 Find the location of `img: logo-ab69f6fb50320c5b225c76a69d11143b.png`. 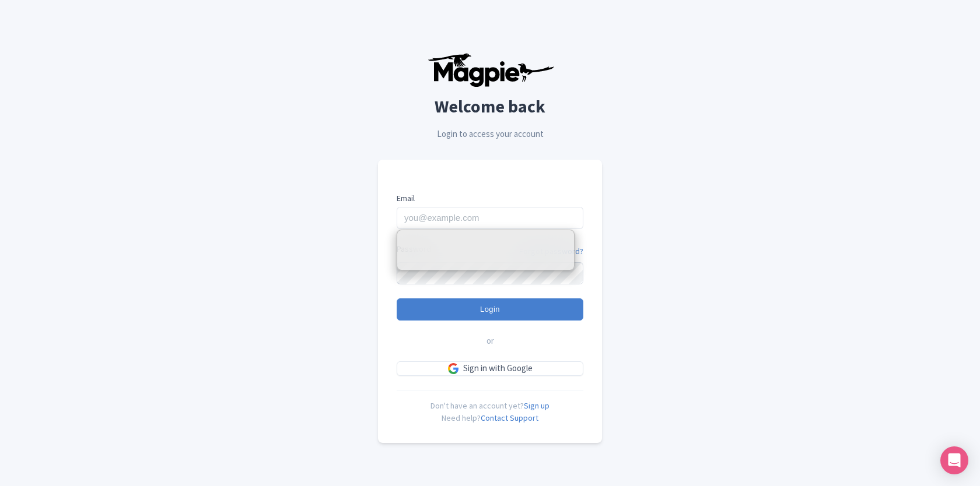

img: logo-ab69f6fb50320c5b225c76a69d11143b.png is located at coordinates (490, 70).